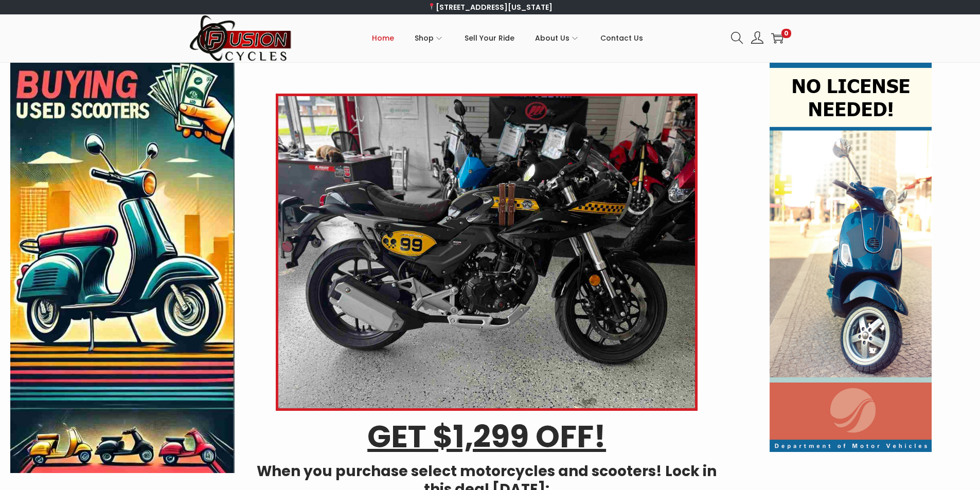 The image size is (980, 490). What do you see at coordinates (552, 38) in the screenshot?
I see `span: About Us` at bounding box center [552, 38].